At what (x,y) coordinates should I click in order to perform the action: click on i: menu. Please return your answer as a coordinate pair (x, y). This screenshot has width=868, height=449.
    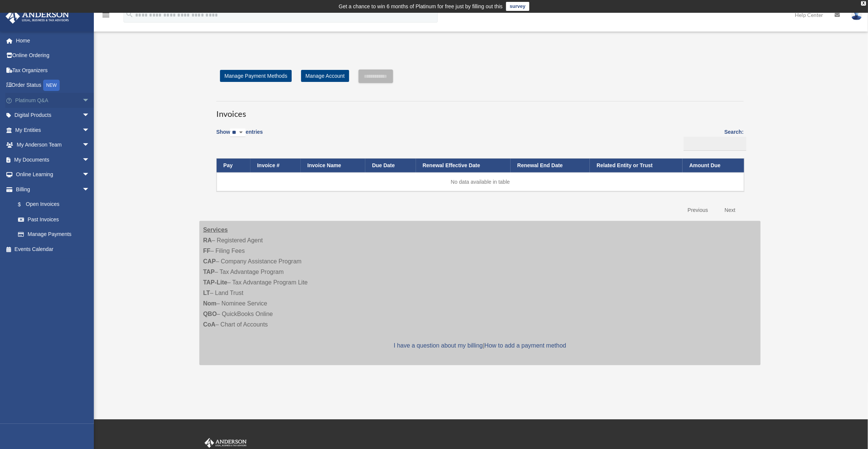
    Looking at the image, I should click on (106, 15).